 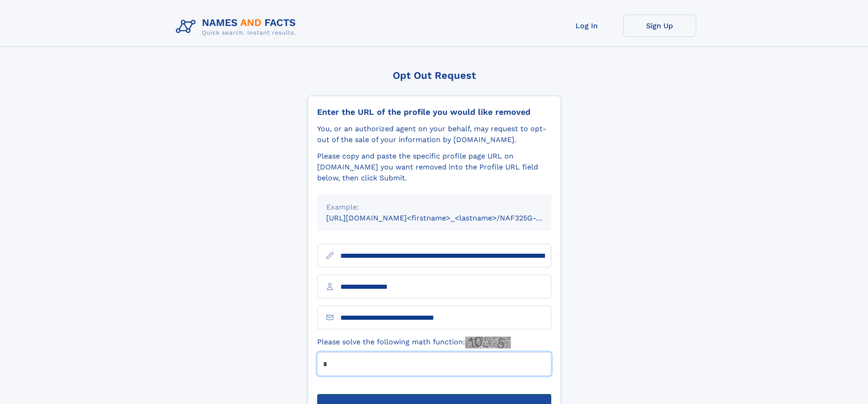 I want to click on div: Example:, so click(x=434, y=207).